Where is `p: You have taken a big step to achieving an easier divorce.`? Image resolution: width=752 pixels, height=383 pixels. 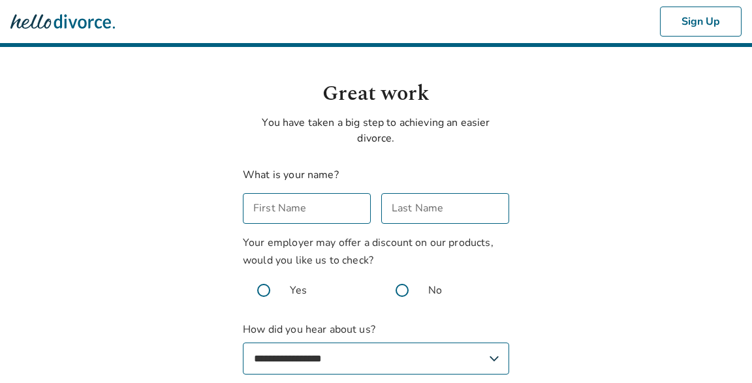 p: You have taken a big step to achieving an easier divorce. is located at coordinates (376, 131).